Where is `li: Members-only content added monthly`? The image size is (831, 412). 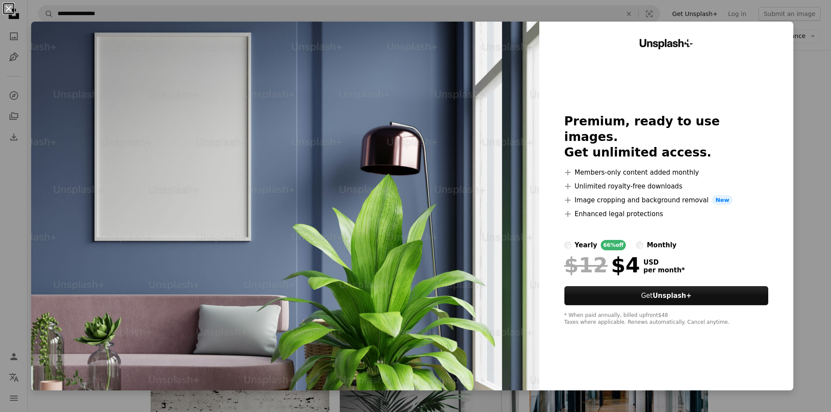
li: Members-only content added monthly is located at coordinates (667, 173).